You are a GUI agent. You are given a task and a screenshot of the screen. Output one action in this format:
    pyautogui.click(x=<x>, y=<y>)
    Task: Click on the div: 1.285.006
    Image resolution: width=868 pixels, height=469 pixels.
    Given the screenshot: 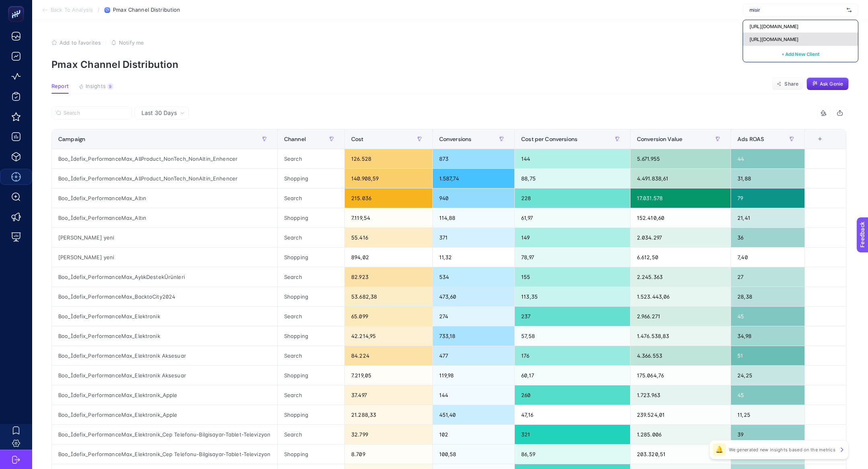 What is the action you would take?
    pyautogui.click(x=680, y=435)
    